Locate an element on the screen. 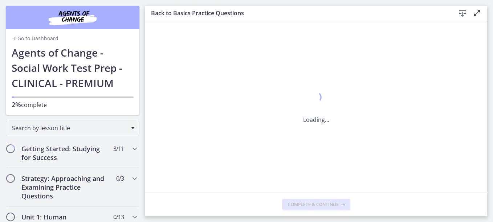  img: Agents of Change Social Work Test Prep is located at coordinates (73, 17).